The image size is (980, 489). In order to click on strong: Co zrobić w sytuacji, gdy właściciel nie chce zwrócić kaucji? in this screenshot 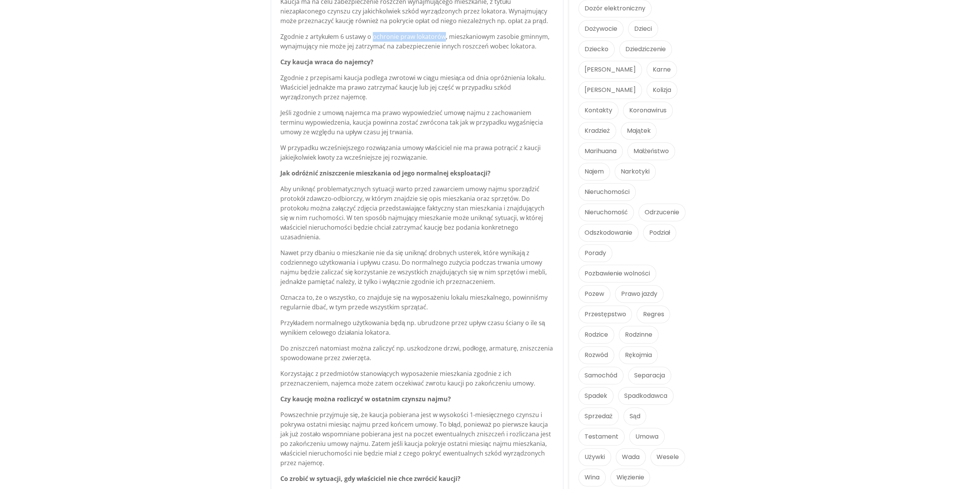, I will do `click(371, 479)`.